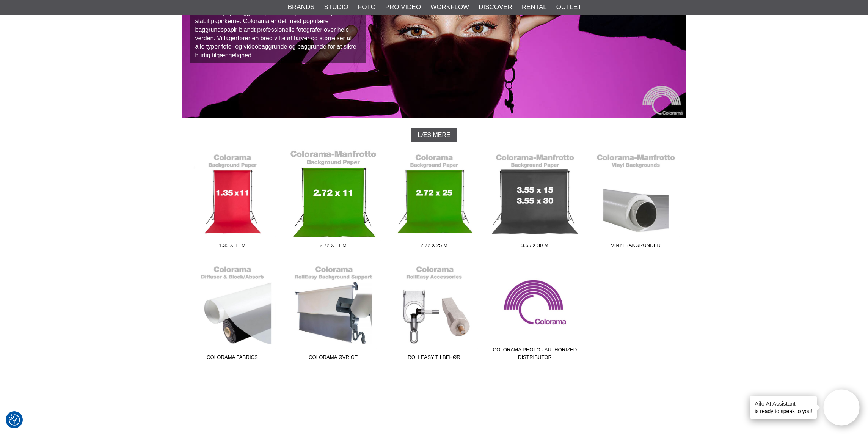 The image size is (868, 434). What do you see at coordinates (434, 358) in the screenshot?
I see `span: RollEasy Tilbehør` at bounding box center [434, 358].